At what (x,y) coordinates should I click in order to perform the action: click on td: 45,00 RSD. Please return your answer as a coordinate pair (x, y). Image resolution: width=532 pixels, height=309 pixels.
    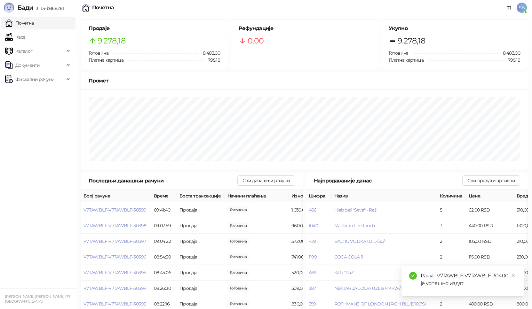
    Looking at the image, I should click on (490, 273).